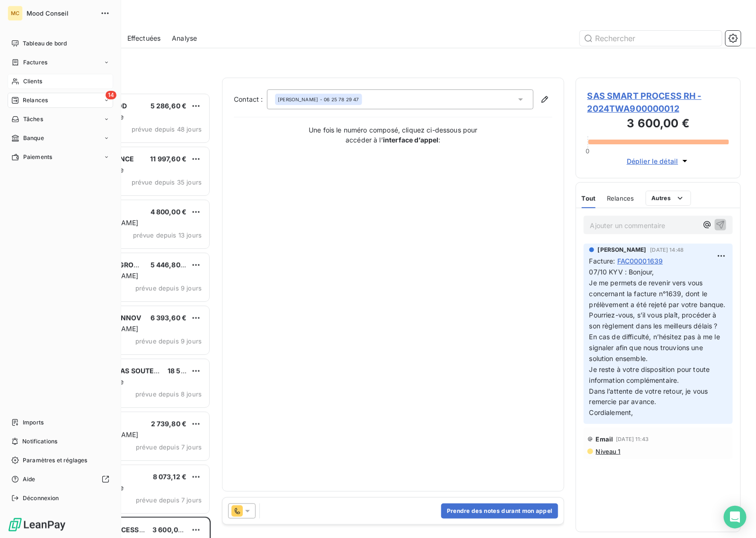 The height and width of the screenshot is (538, 756). Describe the element at coordinates (393, 135) in the screenshot. I see `p: Une fois le numéro composé, cliquez ci-dessous pour accéder à l’ :` at that location.